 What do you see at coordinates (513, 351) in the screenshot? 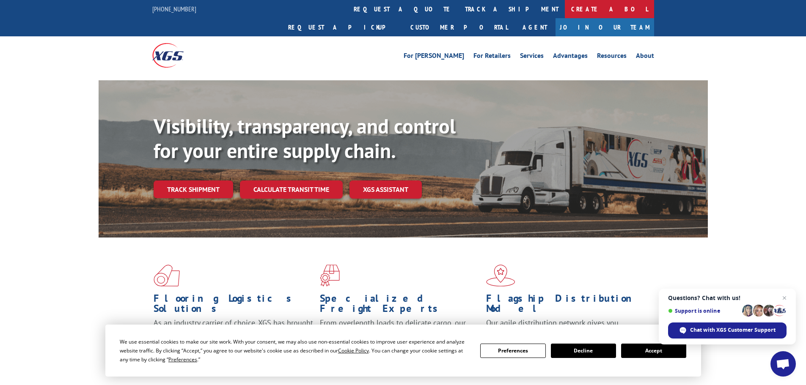
I see `button: Preferences` at bounding box center [513, 351].